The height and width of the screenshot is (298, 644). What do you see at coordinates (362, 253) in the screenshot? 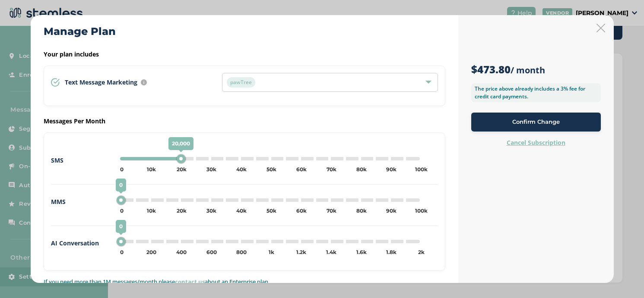
I see `div: 1.6k` at bounding box center [362, 253].